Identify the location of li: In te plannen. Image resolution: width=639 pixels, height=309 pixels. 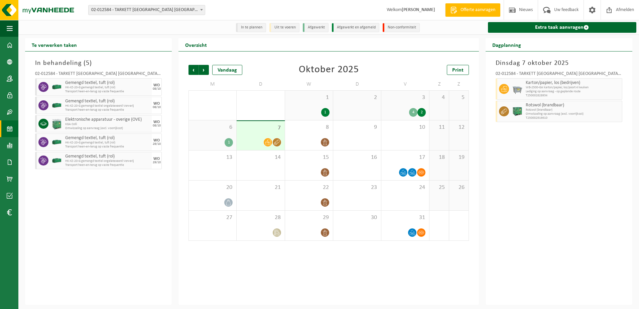
(251, 27).